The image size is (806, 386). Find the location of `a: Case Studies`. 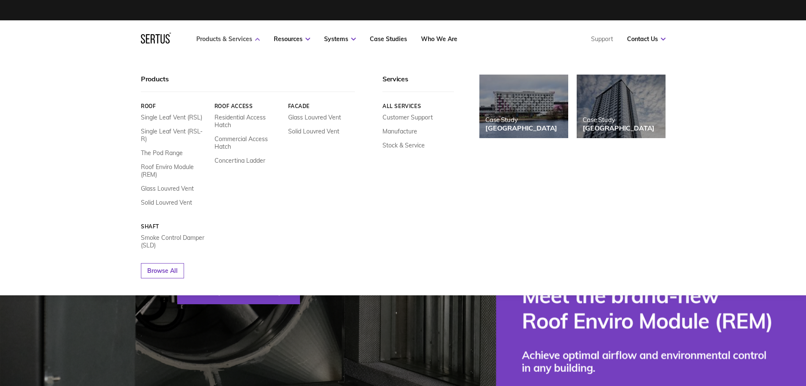

a: Case Studies is located at coordinates (389, 39).